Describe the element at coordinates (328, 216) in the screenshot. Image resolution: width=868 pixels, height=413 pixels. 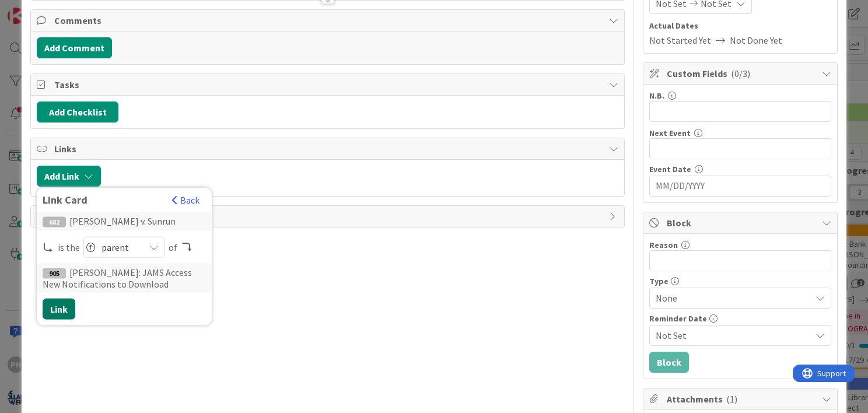
I see `span: History` at that location.